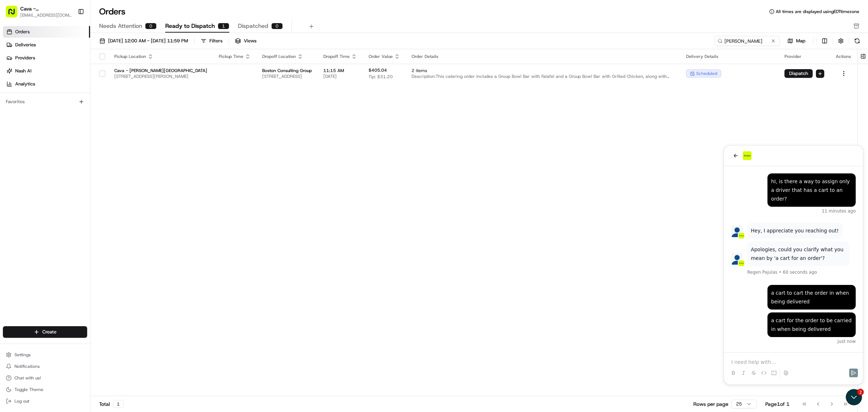 Image resolution: width=868 pixels, height=412 pixels. Describe the element at coordinates (160, 56) in the screenshot. I see `div: Pickup Location` at that location.